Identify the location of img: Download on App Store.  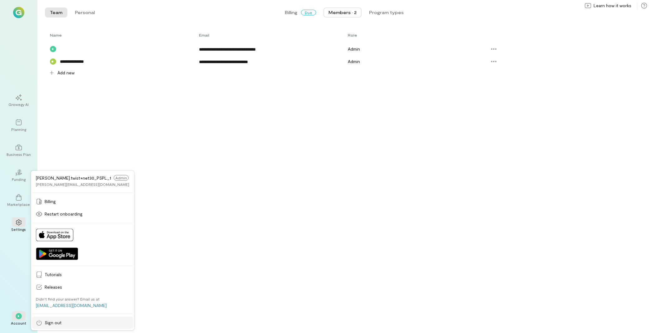
(55, 235).